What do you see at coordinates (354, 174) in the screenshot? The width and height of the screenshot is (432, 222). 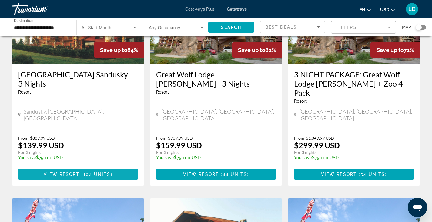 I see `a: View Resort(54 units)` at bounding box center [354, 174].